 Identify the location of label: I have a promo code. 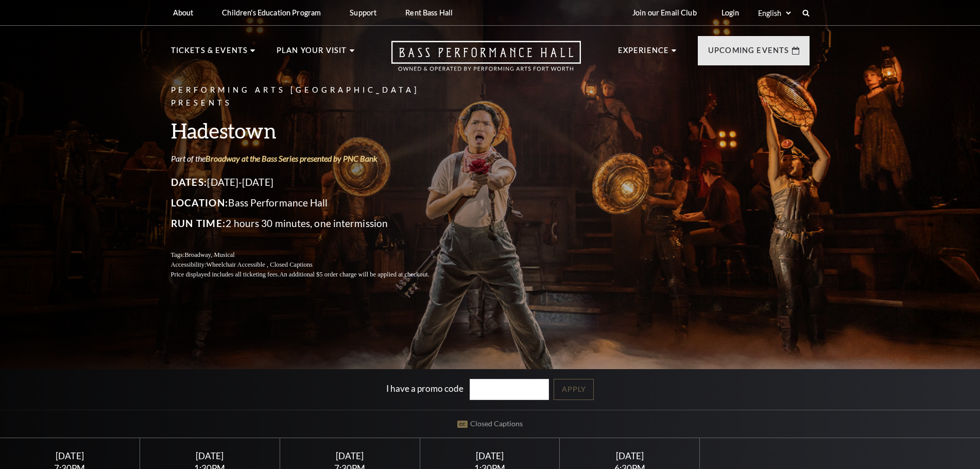
(425, 388).